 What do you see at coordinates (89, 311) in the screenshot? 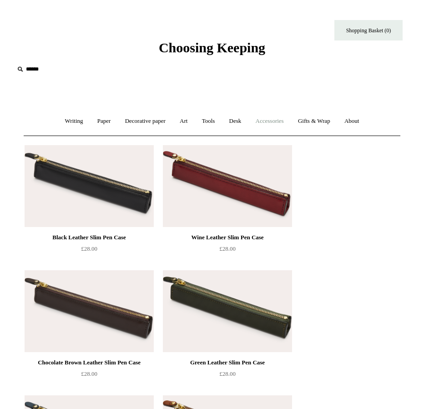
I see `a: Chocolate Brown Leather Slim Pen Case Chocolate Brown Leather Slim Pen Case` at bounding box center [89, 311].